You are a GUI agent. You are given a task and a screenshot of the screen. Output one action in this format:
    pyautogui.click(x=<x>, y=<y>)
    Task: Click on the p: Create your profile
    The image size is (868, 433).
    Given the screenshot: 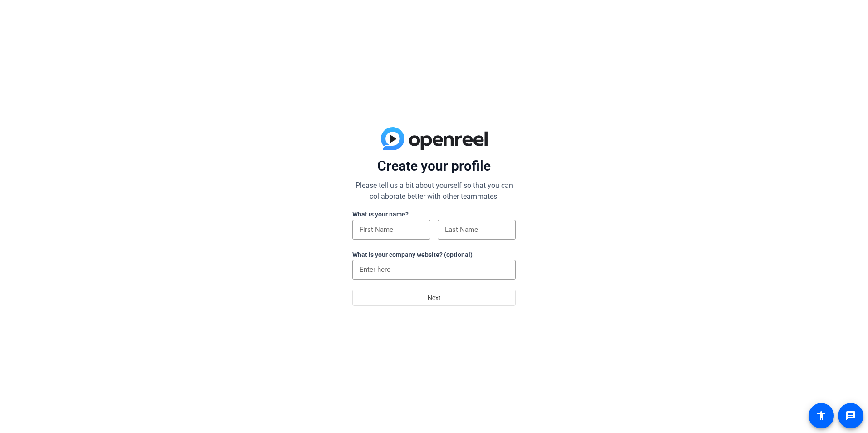 What is the action you would take?
    pyautogui.click(x=434, y=166)
    